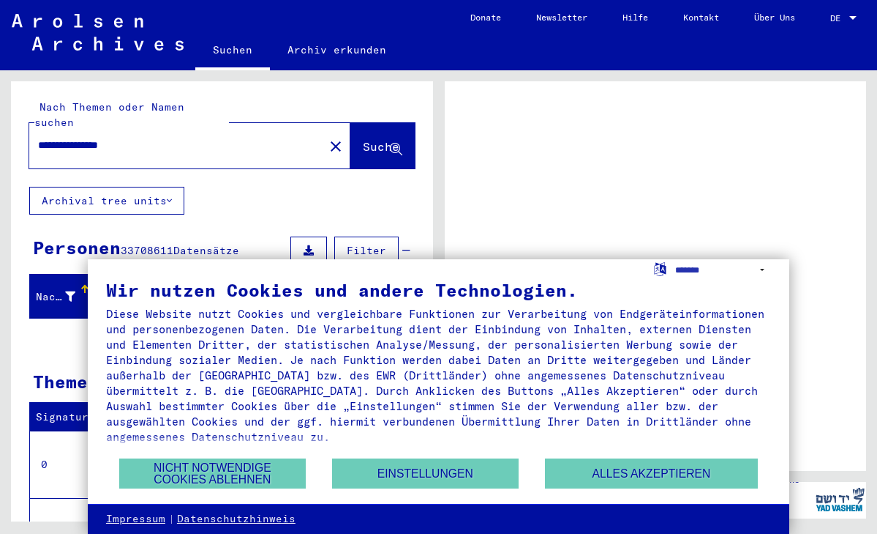 This screenshot has width=877, height=534. Describe the element at coordinates (66, 381) in the screenshot. I see `div: Themen` at that location.